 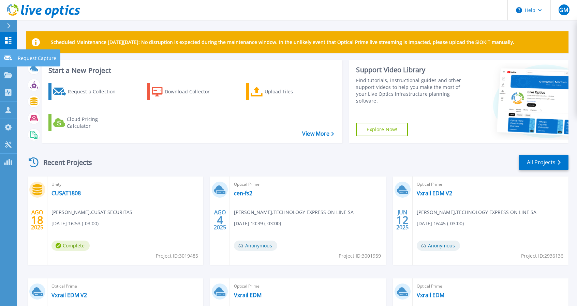 What do you see at coordinates (64, 162) in the screenshot?
I see `div: Recent Projects` at bounding box center [64, 162].